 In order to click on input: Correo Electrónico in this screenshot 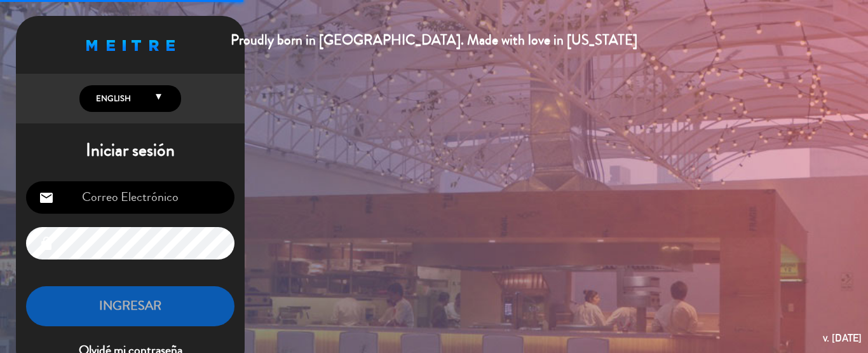, I will do `click(130, 197)`.